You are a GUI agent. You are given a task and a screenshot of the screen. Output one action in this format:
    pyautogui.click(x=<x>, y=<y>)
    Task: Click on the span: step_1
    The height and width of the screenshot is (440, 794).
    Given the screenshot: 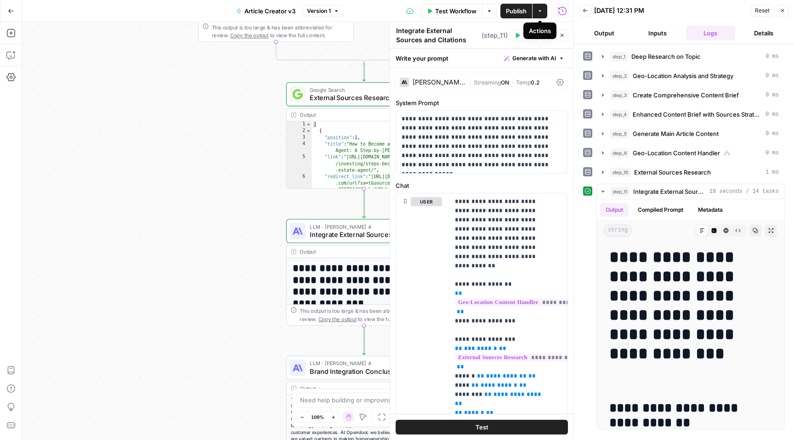 What is the action you would take?
    pyautogui.click(x=619, y=57)
    